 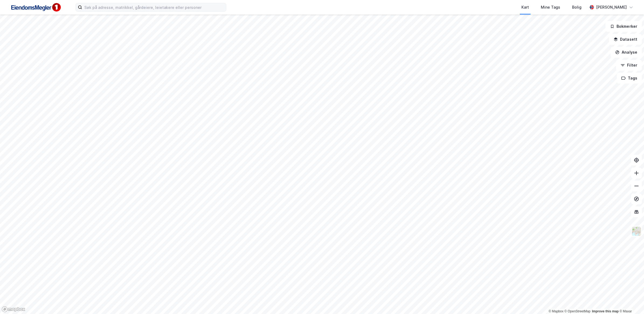 What do you see at coordinates (623, 27) in the screenshot?
I see `button: Bokmerker` at bounding box center [623, 27].